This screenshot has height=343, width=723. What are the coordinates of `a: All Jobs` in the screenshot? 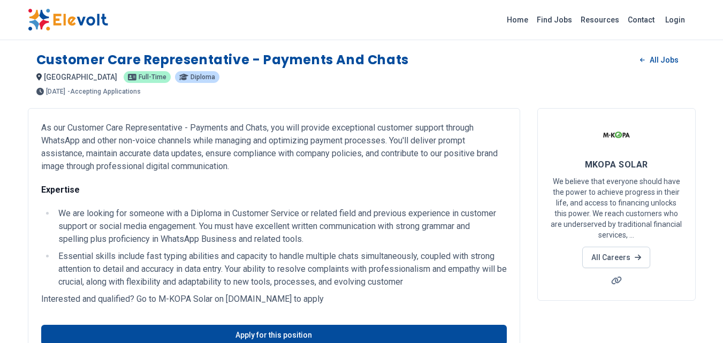 It's located at (659, 60).